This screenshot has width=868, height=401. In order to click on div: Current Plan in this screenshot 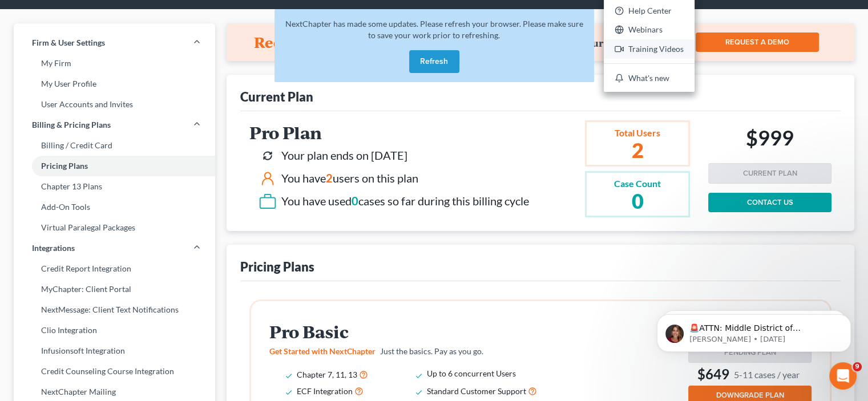, I will do `click(277, 96)`.